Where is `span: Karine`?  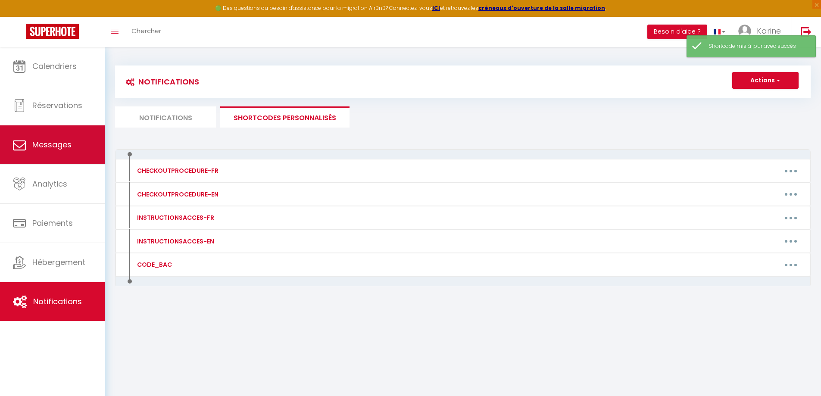
span: Karine is located at coordinates (768, 31).